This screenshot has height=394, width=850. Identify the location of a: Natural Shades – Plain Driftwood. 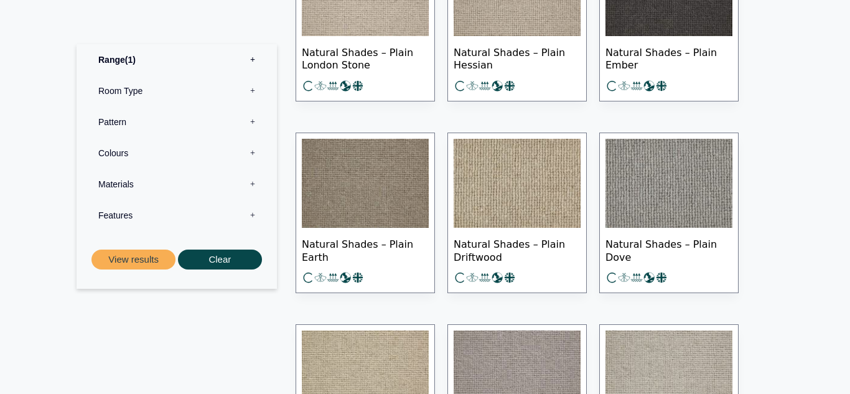
(517, 213).